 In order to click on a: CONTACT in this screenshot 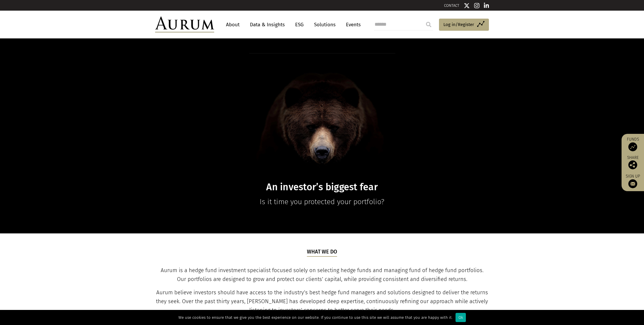, I will do `click(452, 5)`.